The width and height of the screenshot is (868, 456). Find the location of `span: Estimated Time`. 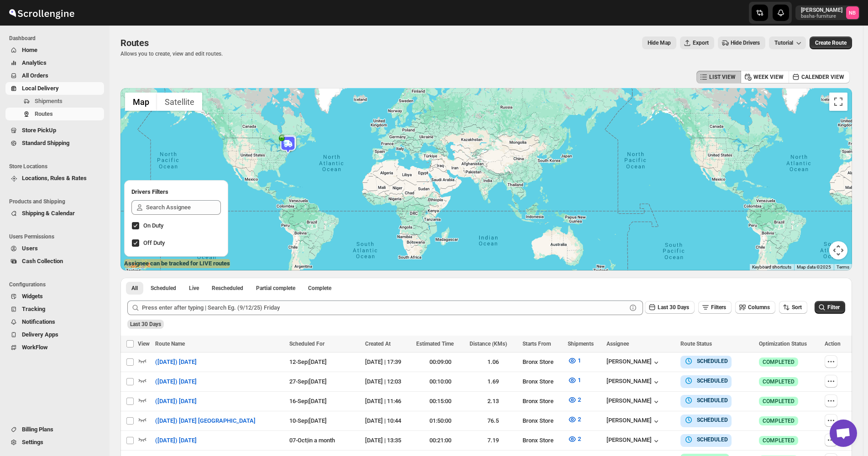

span: Estimated Time is located at coordinates (435, 344).